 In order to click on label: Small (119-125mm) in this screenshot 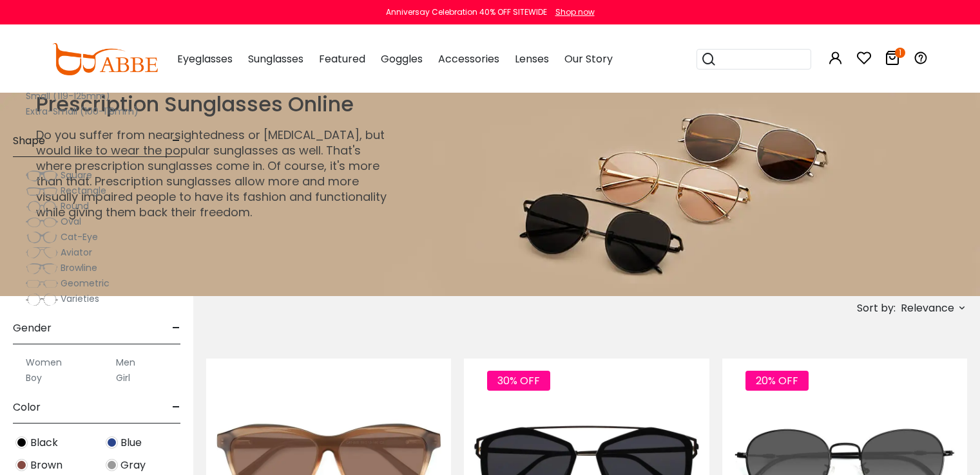, I will do `click(68, 96)`.